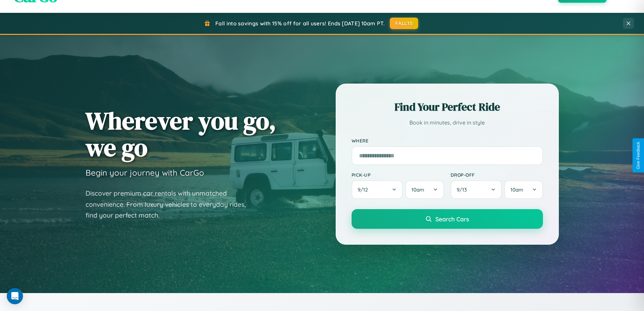  I want to click on label: Drop-off, so click(497, 175).